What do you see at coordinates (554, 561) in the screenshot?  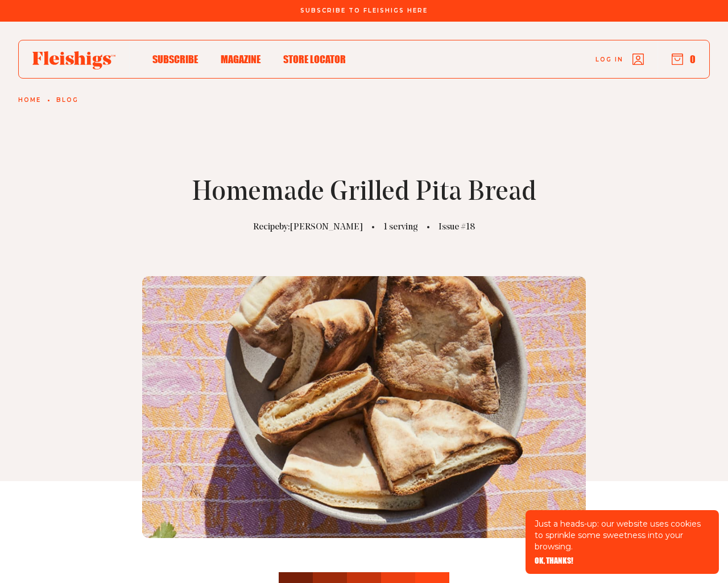 I see `span: OK, THANKS!` at bounding box center [554, 561].